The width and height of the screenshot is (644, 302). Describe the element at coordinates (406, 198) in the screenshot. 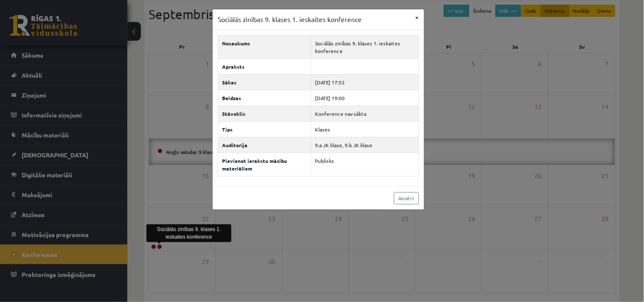

I see `a: Aizvērt` at that location.